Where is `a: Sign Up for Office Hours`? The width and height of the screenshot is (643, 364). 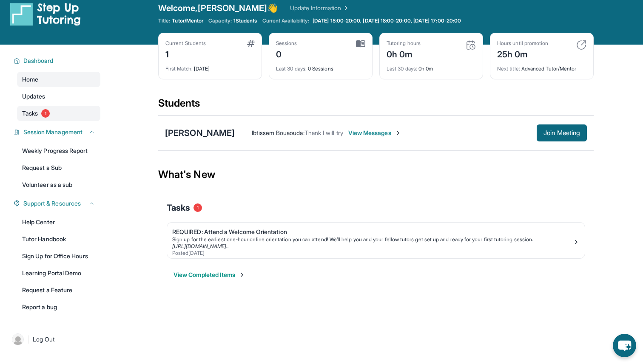 a: Sign Up for Office Hours is located at coordinates (59, 256).